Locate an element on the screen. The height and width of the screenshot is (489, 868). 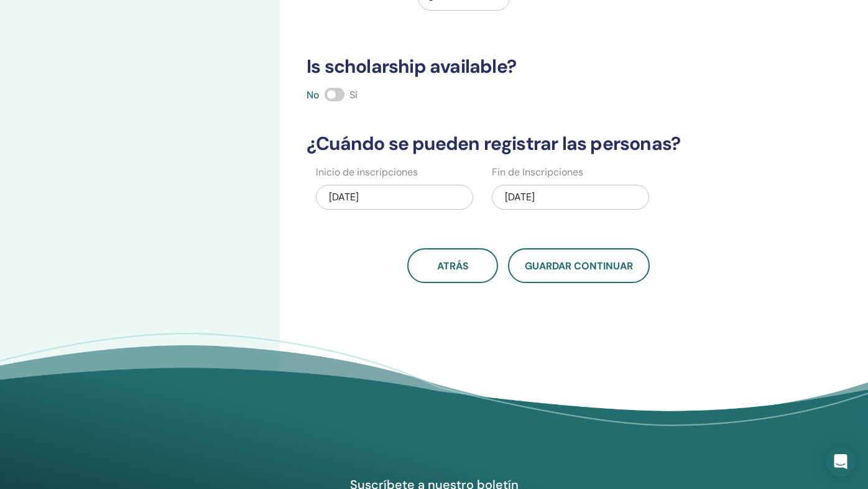
button: Guardar Continuar is located at coordinates (579, 266).